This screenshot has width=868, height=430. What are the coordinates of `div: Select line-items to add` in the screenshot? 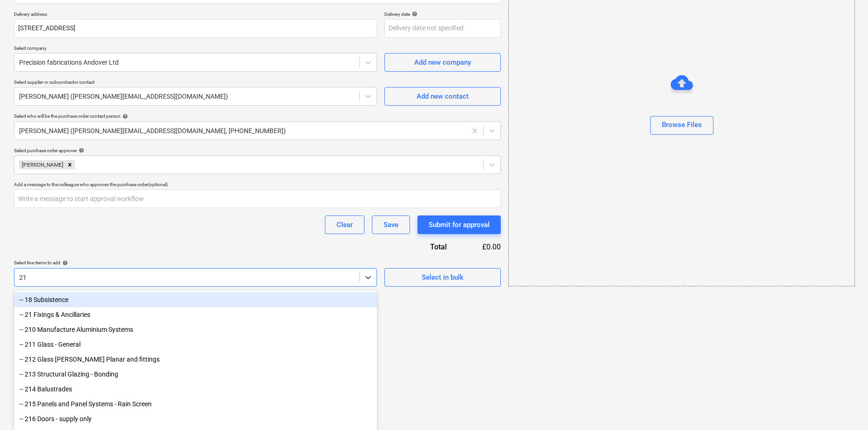 It's located at (195, 262).